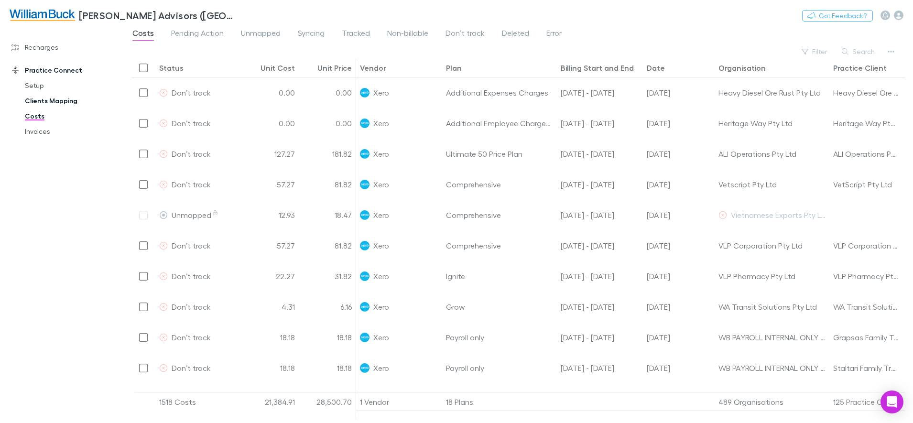 This screenshot has width=913, height=423. What do you see at coordinates (815, 52) in the screenshot?
I see `button: Filter` at bounding box center [815, 52].